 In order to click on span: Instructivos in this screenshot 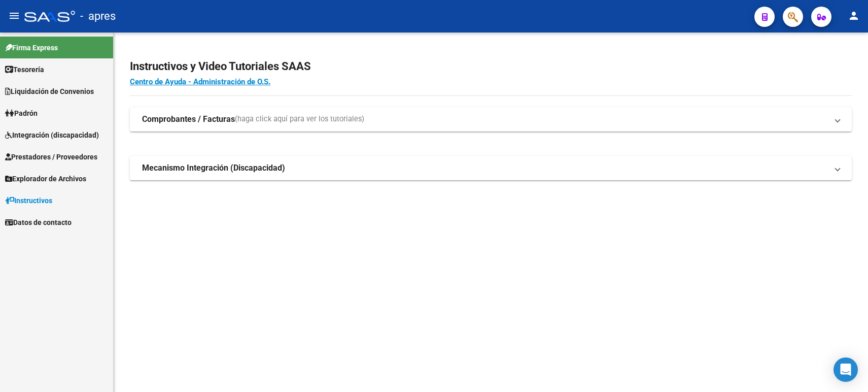, I will do `click(29, 201)`.